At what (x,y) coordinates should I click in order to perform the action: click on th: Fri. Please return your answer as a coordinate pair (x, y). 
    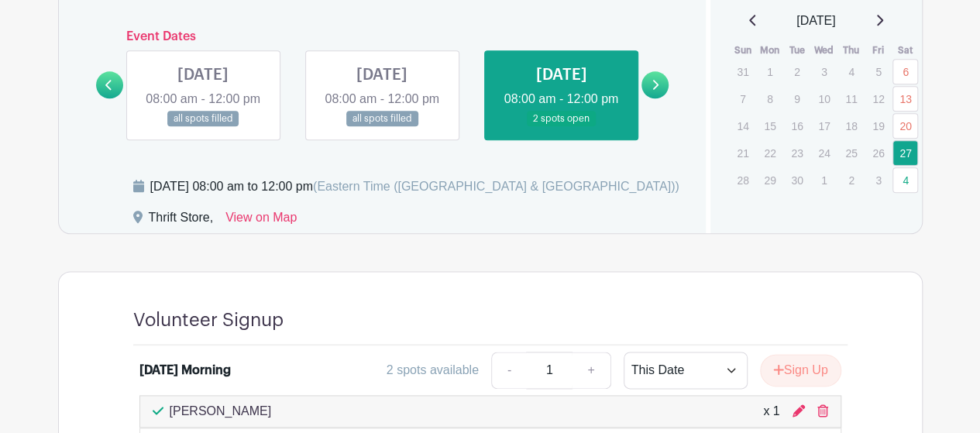
    Looking at the image, I should click on (878, 51).